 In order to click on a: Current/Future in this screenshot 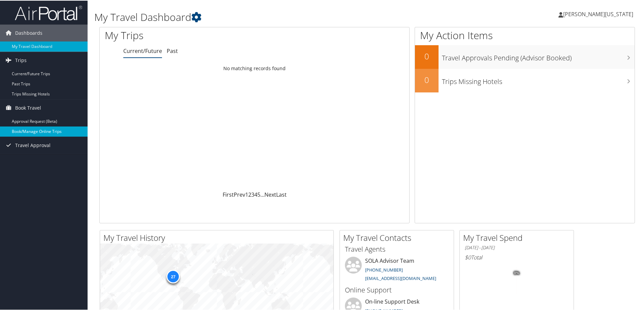, I will do `click(143, 50)`.